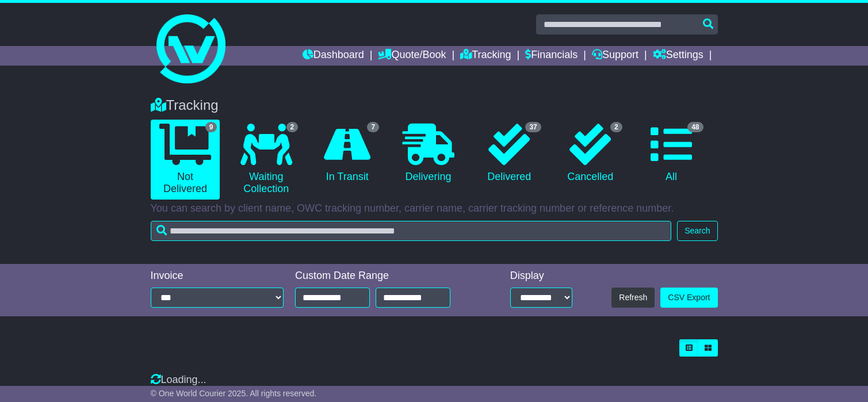 The width and height of the screenshot is (868, 402). Describe the element at coordinates (412, 56) in the screenshot. I see `a: Quote/Book` at that location.